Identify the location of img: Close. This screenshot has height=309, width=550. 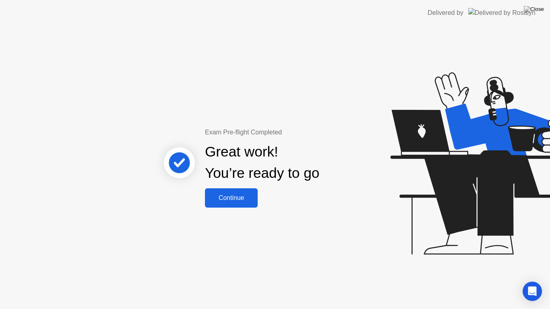
(534, 9).